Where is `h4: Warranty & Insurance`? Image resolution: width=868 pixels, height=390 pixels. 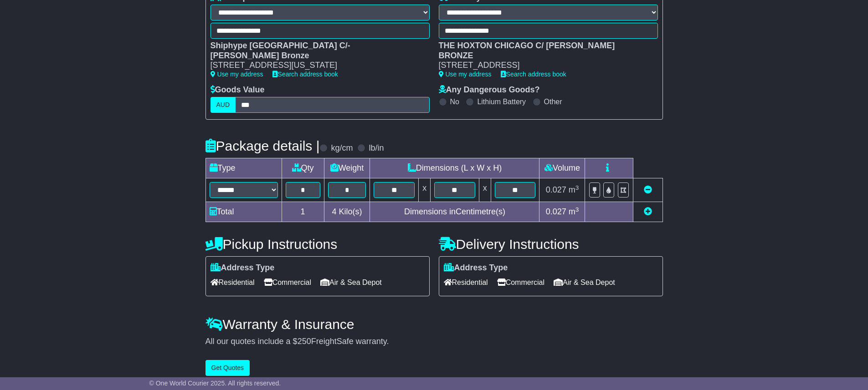
h4: Warranty & Insurance is located at coordinates (434, 324).